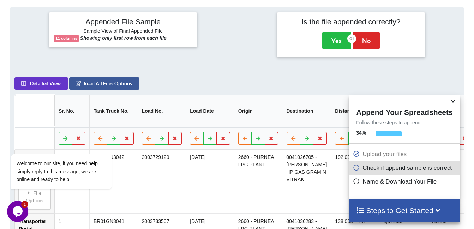 This screenshot has width=474, height=229. What do you see at coordinates (355, 111) in the screenshot?
I see `th: Distance` at bounding box center [355, 111].